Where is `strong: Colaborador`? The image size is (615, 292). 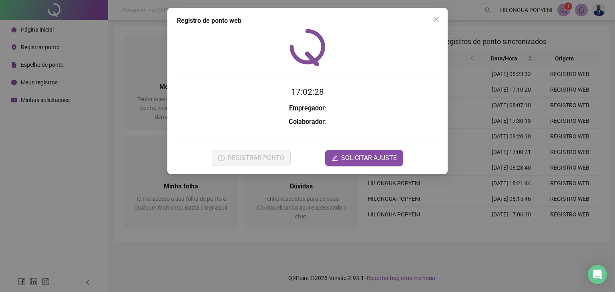
strong: Colaborador is located at coordinates (307, 122).